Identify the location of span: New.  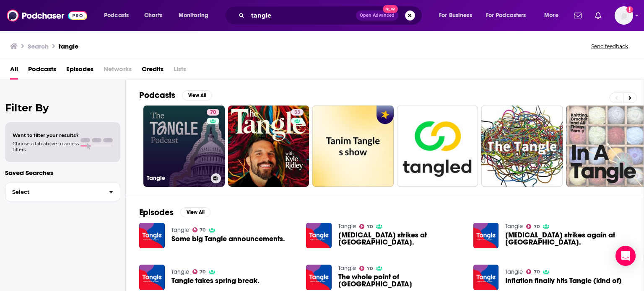
(390, 9).